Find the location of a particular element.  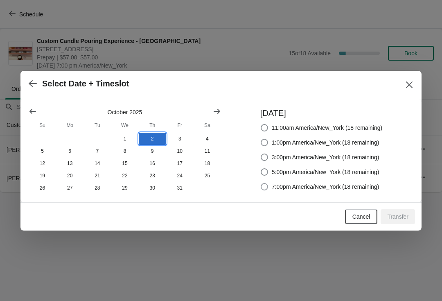

button: Friday October 24 2025 is located at coordinates (180, 176).